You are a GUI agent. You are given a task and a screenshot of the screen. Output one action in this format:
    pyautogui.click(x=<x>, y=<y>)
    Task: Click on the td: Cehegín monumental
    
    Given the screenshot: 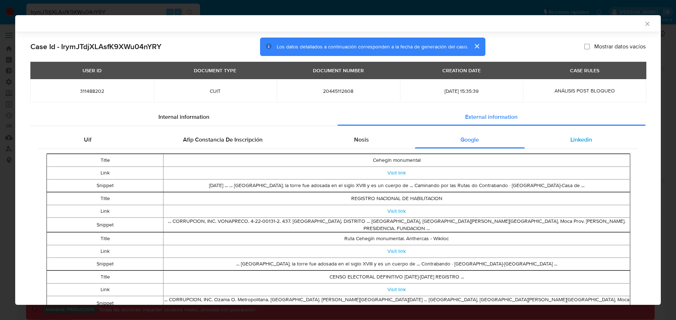 What is the action you would take?
    pyautogui.click(x=397, y=161)
    